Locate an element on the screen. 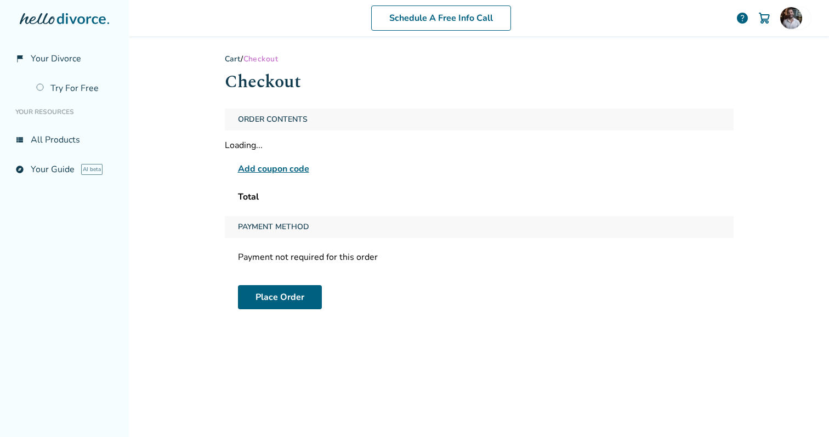 This screenshot has width=829, height=437. span: Your Divorce is located at coordinates (56, 59).